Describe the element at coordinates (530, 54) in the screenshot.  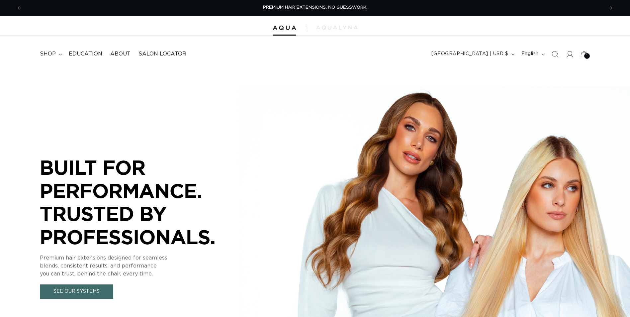
I see `span: English` at that location.